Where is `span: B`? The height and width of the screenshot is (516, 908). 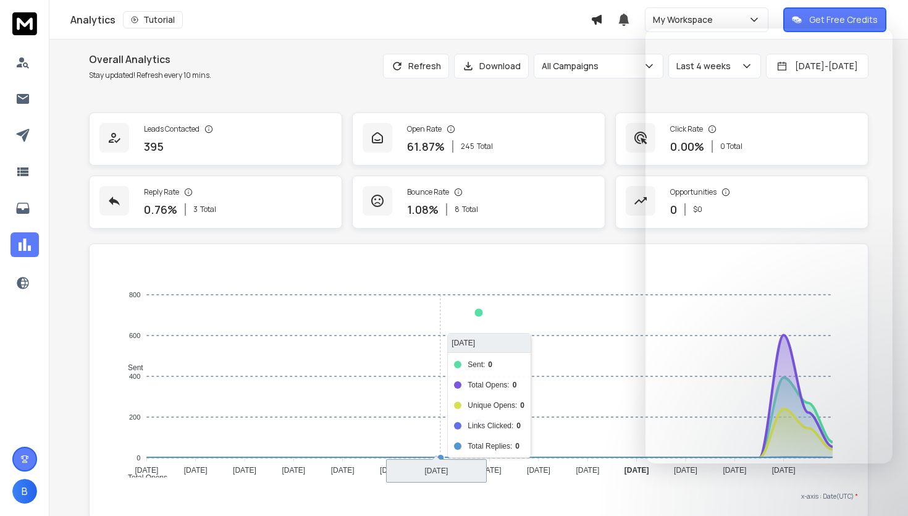 span: B is located at coordinates (25, 491).